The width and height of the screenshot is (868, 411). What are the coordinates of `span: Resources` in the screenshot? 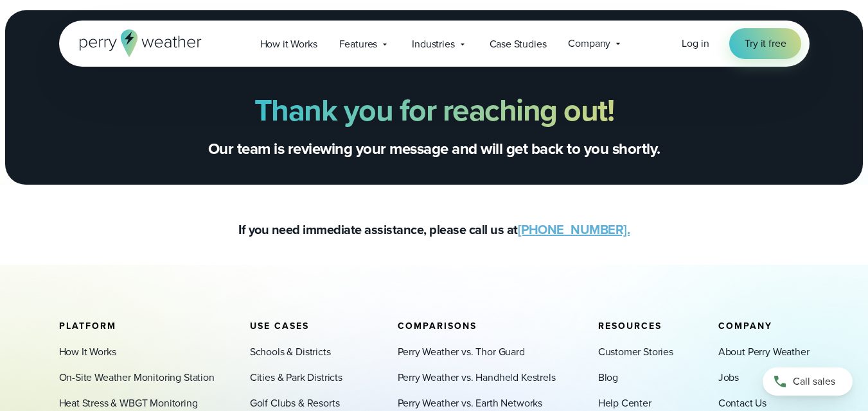 It's located at (630, 326).